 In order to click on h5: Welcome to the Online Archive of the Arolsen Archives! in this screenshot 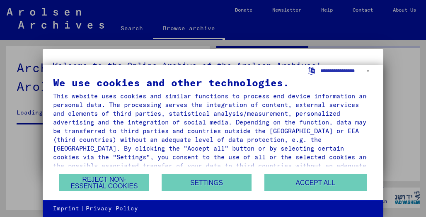, I will do `click(213, 65)`.